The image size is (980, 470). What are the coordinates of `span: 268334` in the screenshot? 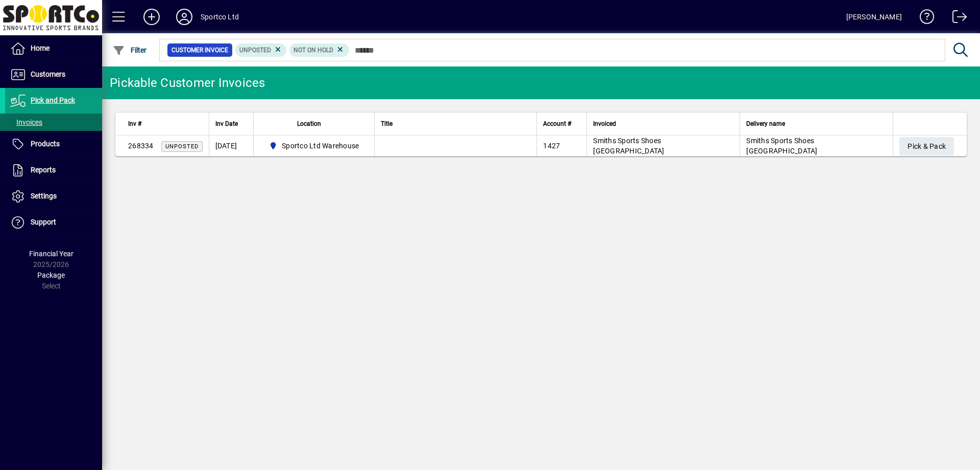 It's located at (141, 146).